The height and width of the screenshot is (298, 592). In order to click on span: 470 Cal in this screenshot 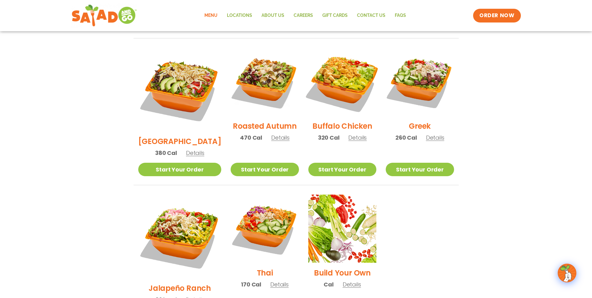, I will do `click(251, 137)`.